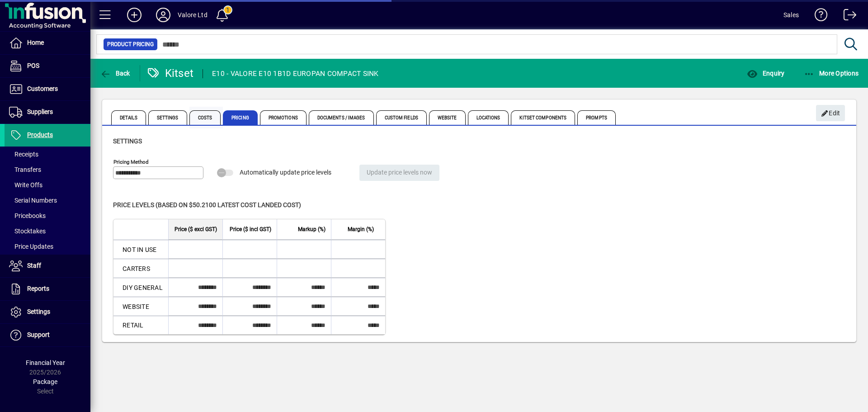  What do you see at coordinates (38, 334) in the screenshot?
I see `span: Support` at bounding box center [38, 334].